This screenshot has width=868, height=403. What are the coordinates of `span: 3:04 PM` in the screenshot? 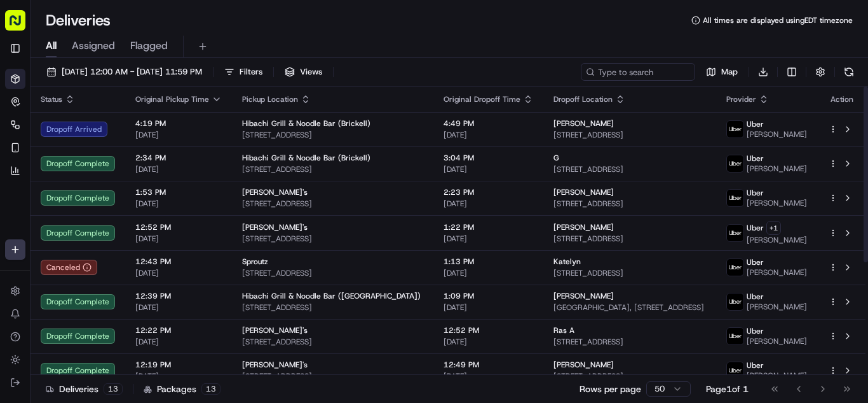 It's located at (488, 157).